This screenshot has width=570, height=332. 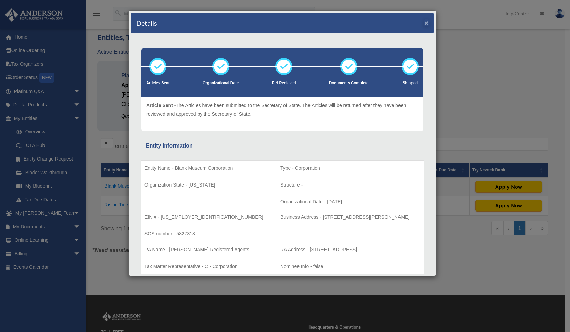 What do you see at coordinates (209, 234) in the screenshot?
I see `p: SOS number - 5827318` at bounding box center [209, 234].